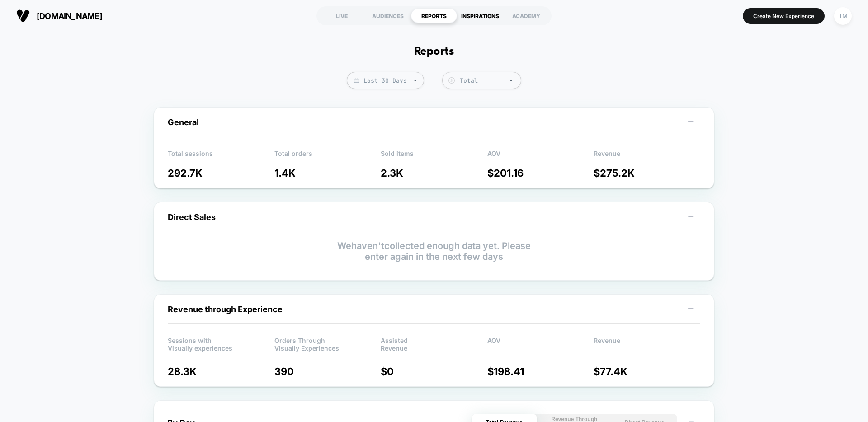 This screenshot has height=422, width=868. I want to click on h1: Reports, so click(434, 52).